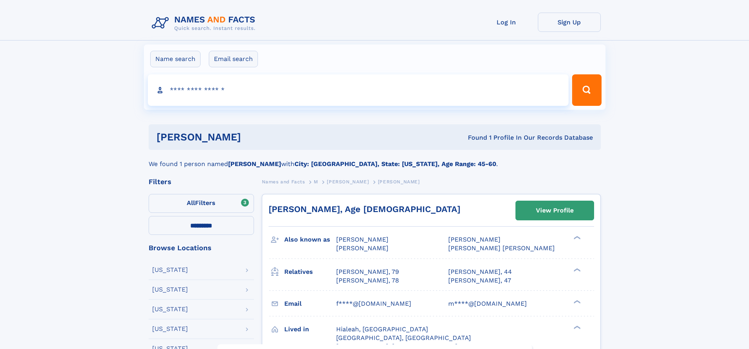  I want to click on a: M, so click(316, 181).